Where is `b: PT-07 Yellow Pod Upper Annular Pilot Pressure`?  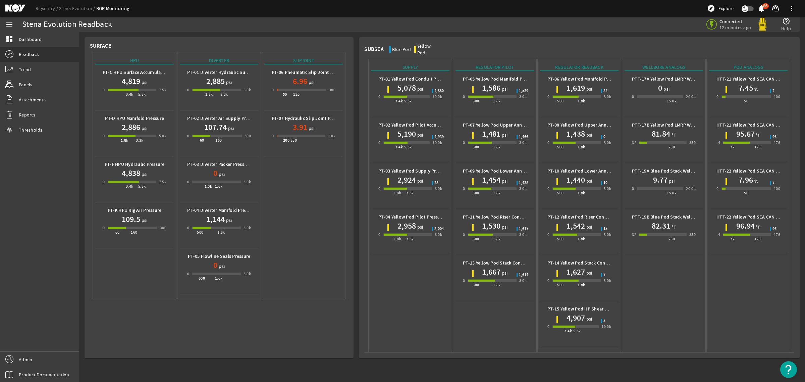 b: PT-07 Yellow Pod Upper Annular Pilot Pressure is located at coordinates (512, 125).